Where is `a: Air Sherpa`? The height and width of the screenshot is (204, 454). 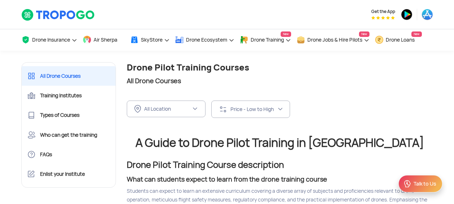 a: Air Sherpa is located at coordinates (104, 40).